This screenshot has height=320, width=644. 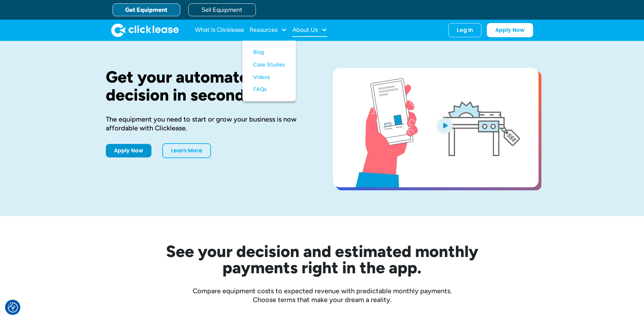 What do you see at coordinates (445, 125) in the screenshot?
I see `img: Blue play button logo on a light blue circular background` at bounding box center [445, 125].